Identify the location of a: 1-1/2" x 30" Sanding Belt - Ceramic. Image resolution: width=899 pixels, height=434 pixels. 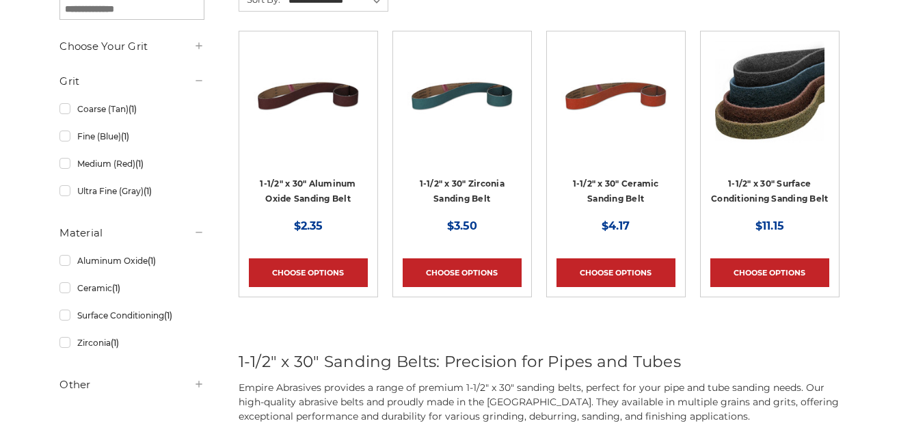
(616, 101).